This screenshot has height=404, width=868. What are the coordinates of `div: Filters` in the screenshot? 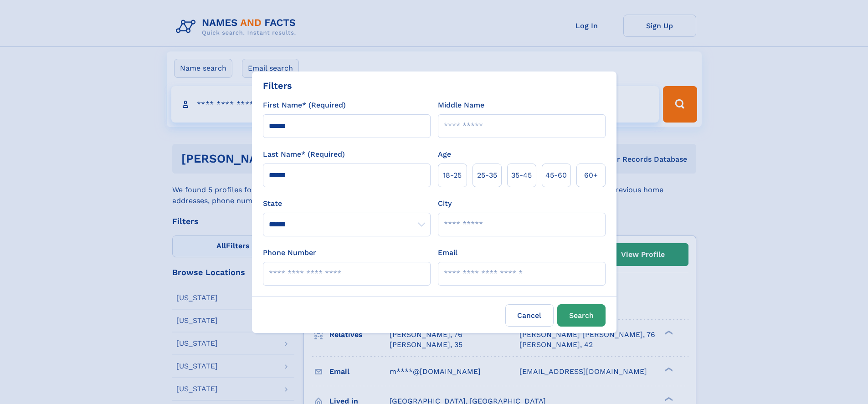 It's located at (277, 86).